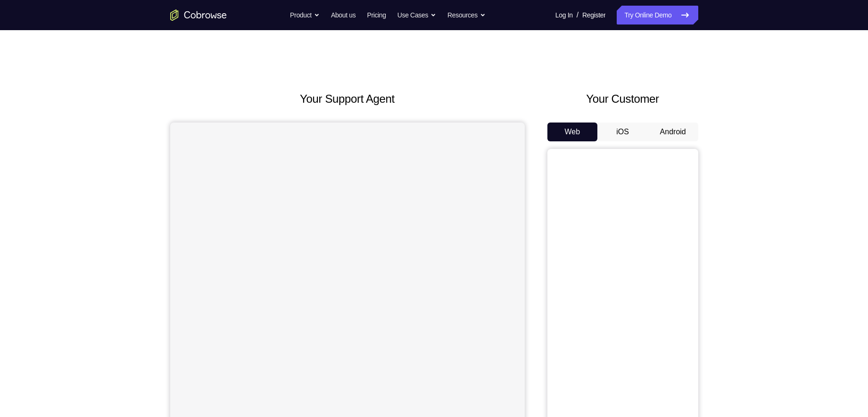 Image resolution: width=868 pixels, height=417 pixels. What do you see at coordinates (417, 15) in the screenshot?
I see `button: Use Cases` at bounding box center [417, 15].